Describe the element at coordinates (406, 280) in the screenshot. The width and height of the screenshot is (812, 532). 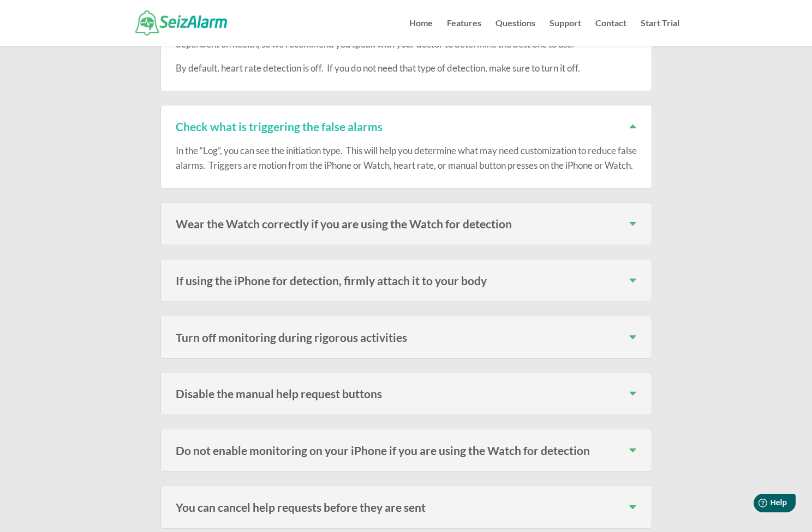
I see `h3: If using the iPhone for detection, firmly attach it to your body` at that location.